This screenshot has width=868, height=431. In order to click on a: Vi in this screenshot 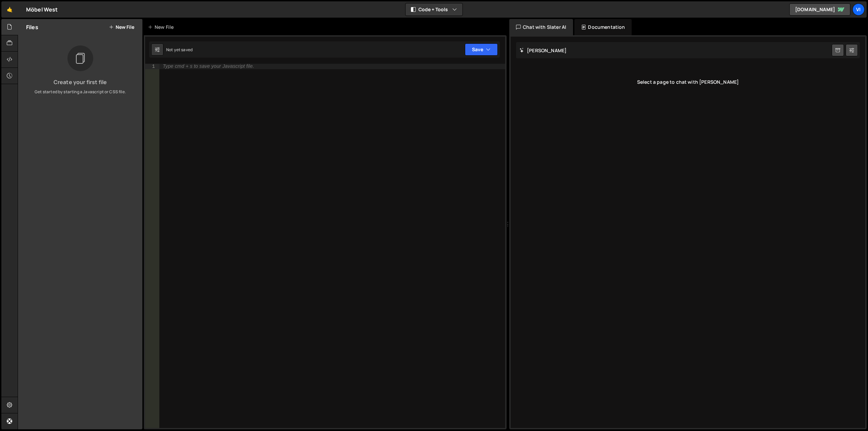, I will do `click(859, 10)`.